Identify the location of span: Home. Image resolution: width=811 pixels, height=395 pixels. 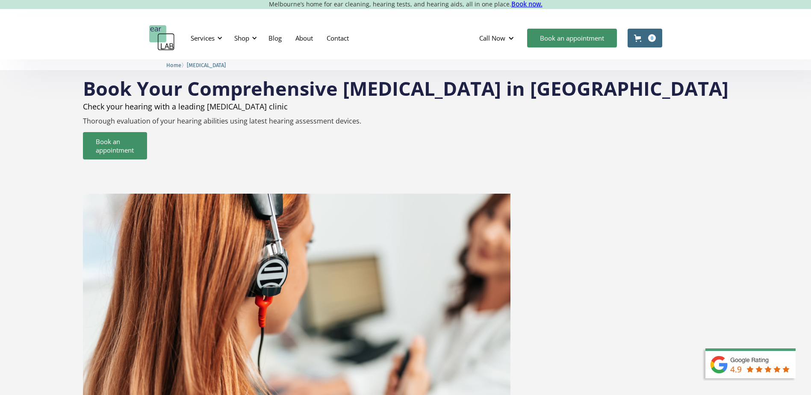
(174, 65).